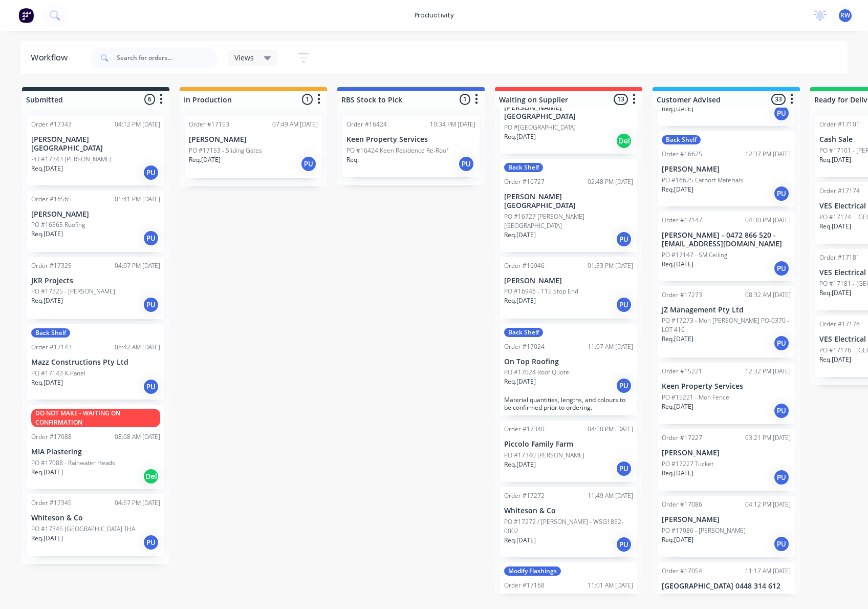 Image resolution: width=868 pixels, height=609 pixels. What do you see at coordinates (96, 418) in the screenshot?
I see `div: DO NOT MAKE - WAITING ON CONFIRMATION` at bounding box center [96, 418].